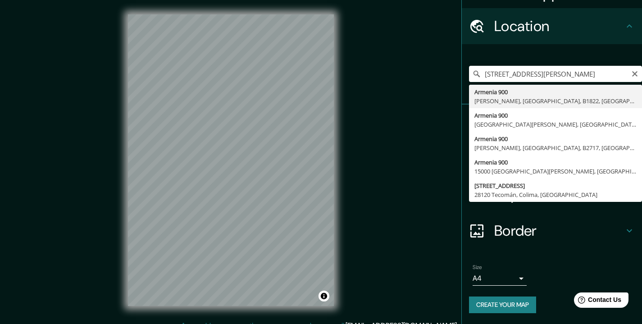 The height and width of the screenshot is (324, 642). I want to click on canvas: Map, so click(231, 160).